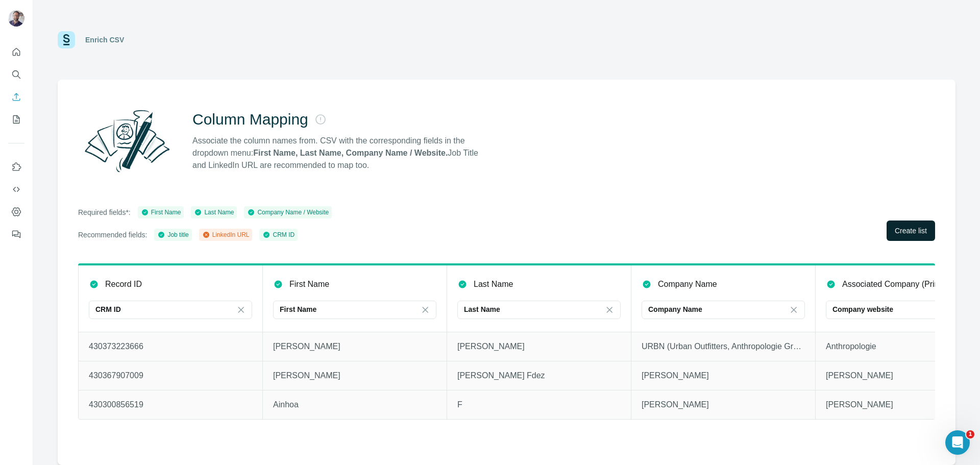 The height and width of the screenshot is (465, 980). What do you see at coordinates (539, 405) in the screenshot?
I see `p: F` at bounding box center [539, 405].